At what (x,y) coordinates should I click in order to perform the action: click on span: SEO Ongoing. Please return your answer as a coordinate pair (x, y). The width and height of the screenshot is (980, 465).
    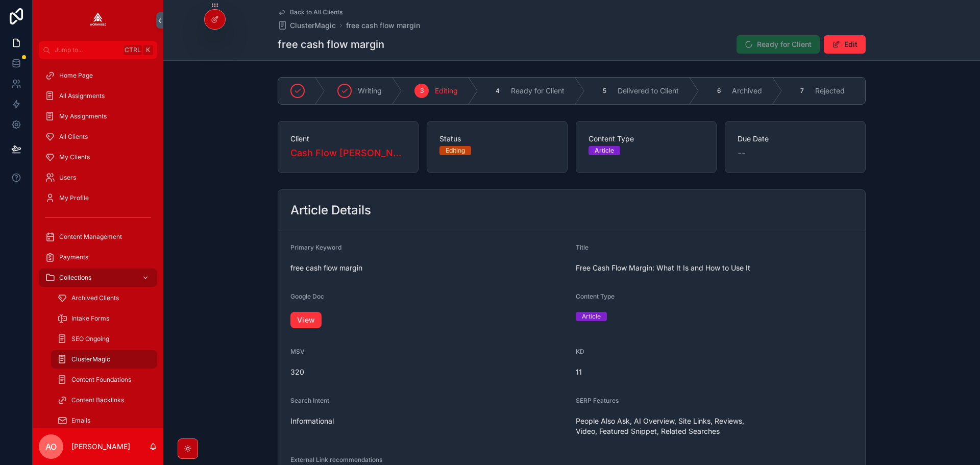
    Looking at the image, I should click on (90, 339).